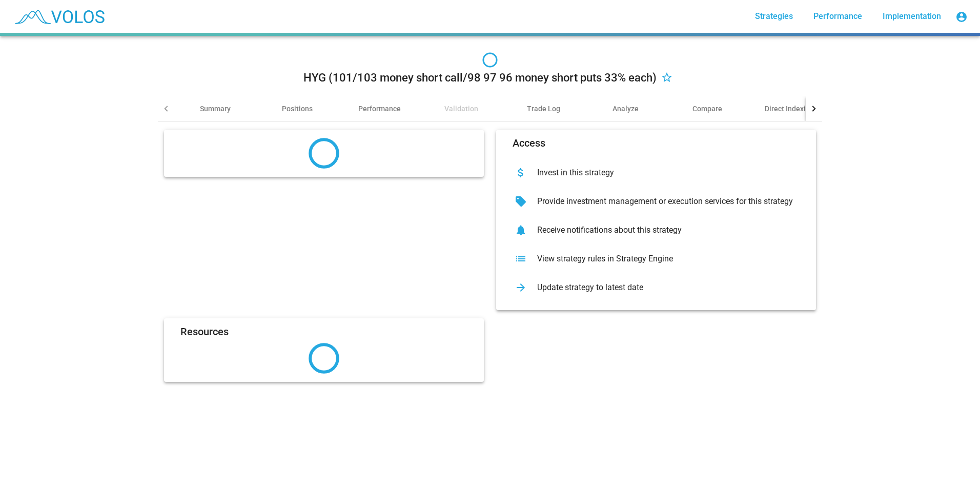  I want to click on mat-card-title: Resources, so click(205, 331).